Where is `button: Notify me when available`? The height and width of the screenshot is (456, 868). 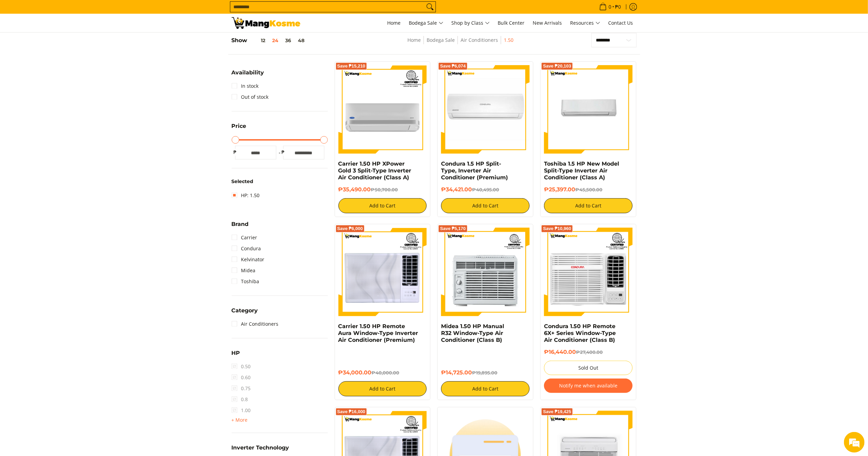 button: Notify me when available is located at coordinates (588, 386).